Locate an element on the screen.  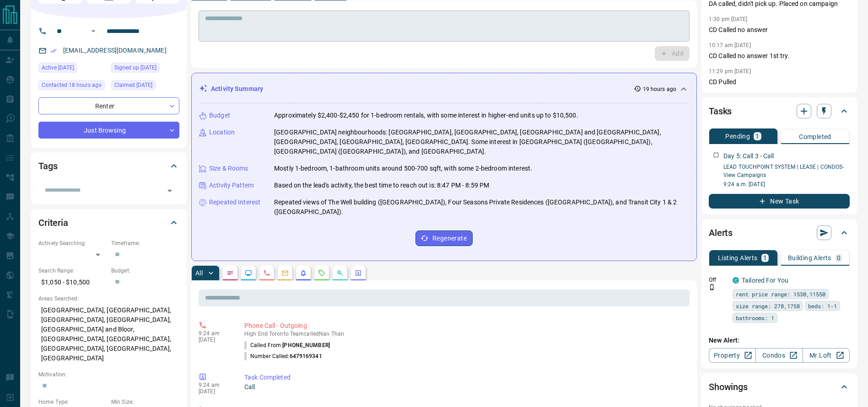
p: Building Alerts is located at coordinates (809, 258).